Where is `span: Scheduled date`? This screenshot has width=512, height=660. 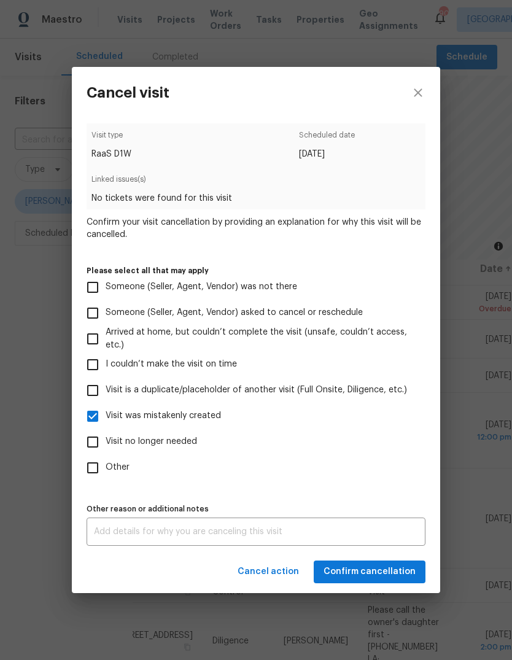
span: Scheduled date is located at coordinates (326, 138).